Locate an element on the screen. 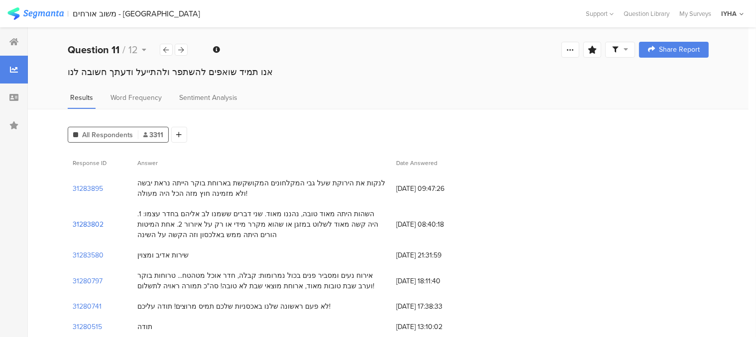 The image size is (756, 337). span: All Respondents is located at coordinates (107, 135).